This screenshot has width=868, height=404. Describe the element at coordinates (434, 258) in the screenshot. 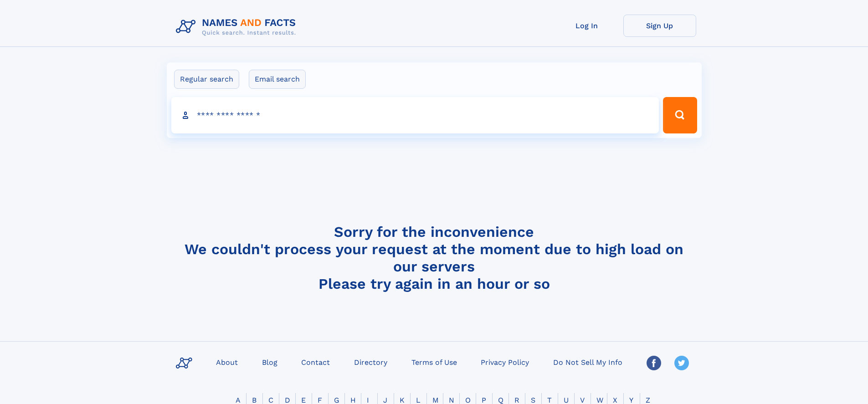

I see `h4: Sorry for the inconvenience We couldn't process your request at the moment due to high load on ou...` at that location.